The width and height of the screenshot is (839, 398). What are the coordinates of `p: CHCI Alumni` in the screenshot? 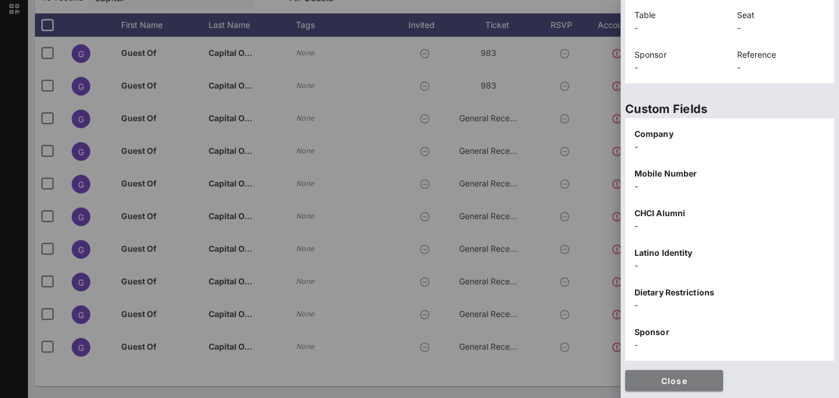 It's located at (729, 213).